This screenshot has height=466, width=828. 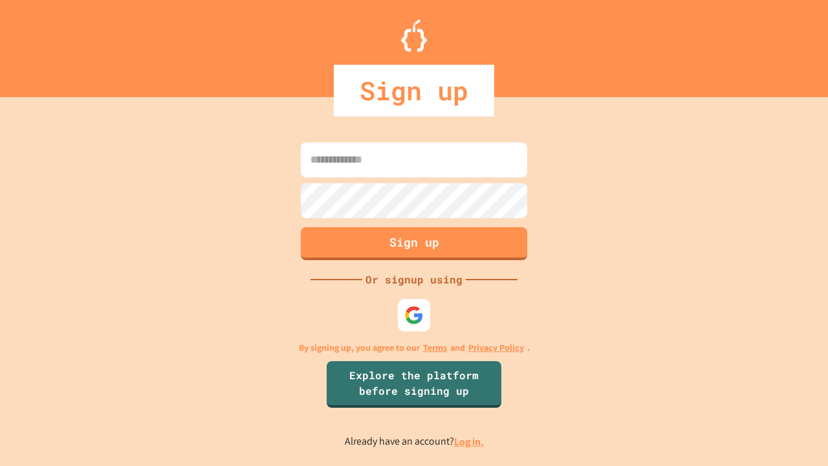 What do you see at coordinates (414, 36) in the screenshot?
I see `img: Logo.svg` at bounding box center [414, 36].